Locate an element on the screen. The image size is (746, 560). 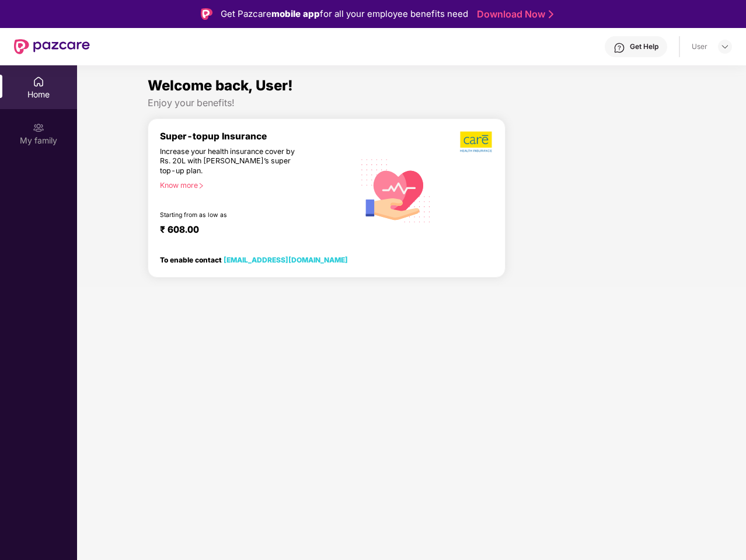
img: b5dec4f62d2307b9de63beb79f102df3.png is located at coordinates (476, 142).